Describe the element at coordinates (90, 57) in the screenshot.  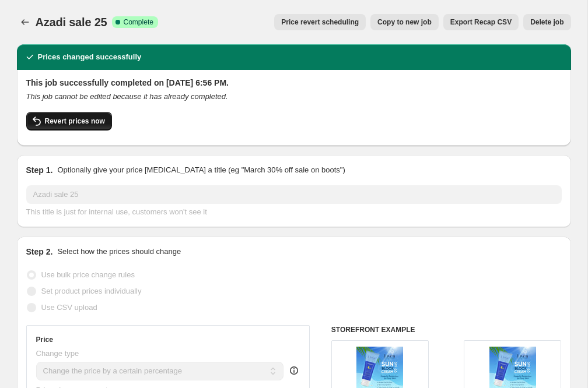
I see `h2: Prices changed successfully` at that location.